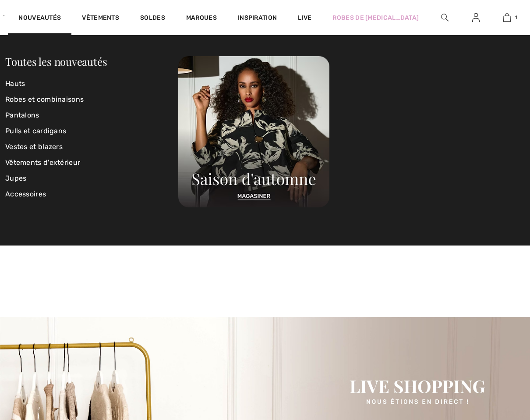 This screenshot has height=420, width=530. Describe the element at coordinates (305, 18) in the screenshot. I see `a: Live` at that location.